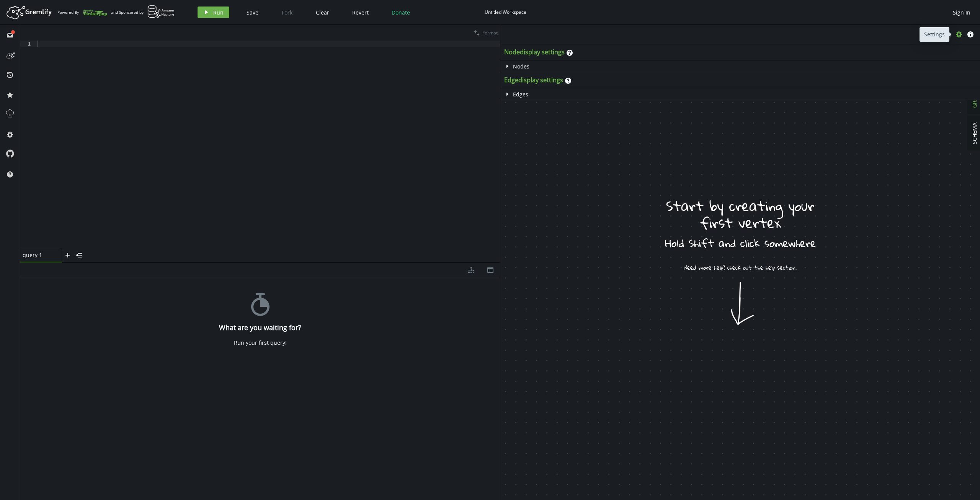 The image size is (980, 500). Describe the element at coordinates (961, 12) in the screenshot. I see `button: Sign In` at that location.